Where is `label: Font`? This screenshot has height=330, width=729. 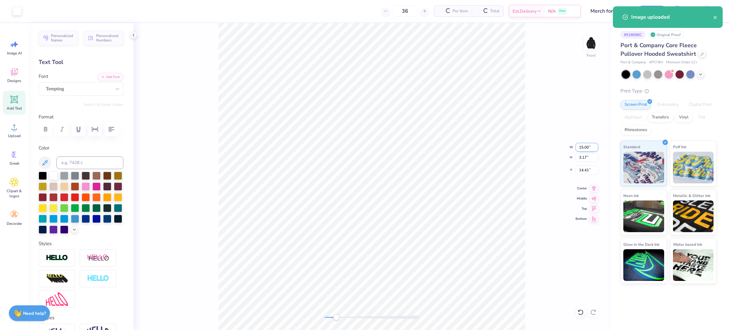
label: Font is located at coordinates (43, 76).